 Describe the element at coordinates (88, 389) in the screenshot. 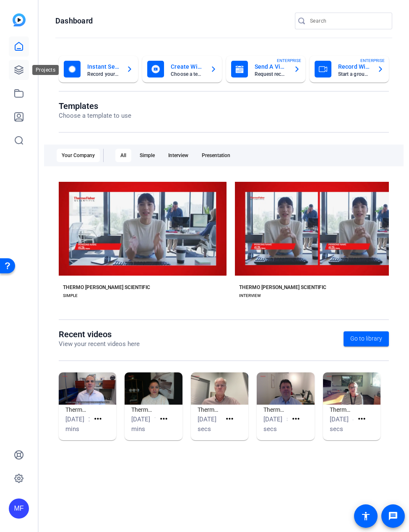

I see `img: Thermo Fisher Scientific Simple (44058)` at that location.